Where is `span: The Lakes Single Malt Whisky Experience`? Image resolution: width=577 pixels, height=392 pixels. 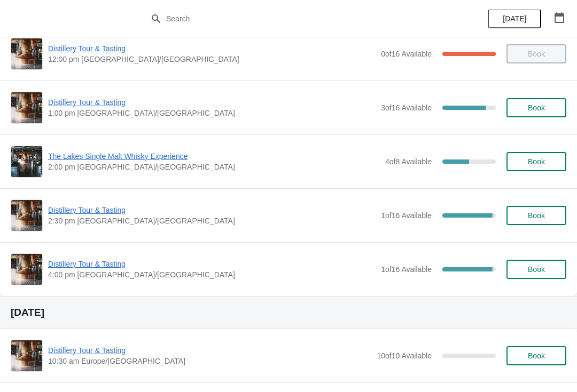 span: The Lakes Single Malt Whisky Experience is located at coordinates (214, 156).